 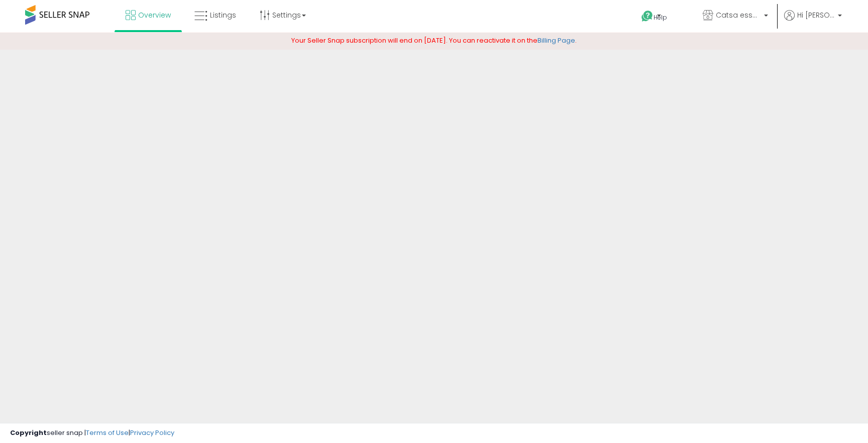 What do you see at coordinates (107, 432) in the screenshot?
I see `a: Terms of Use` at bounding box center [107, 432].